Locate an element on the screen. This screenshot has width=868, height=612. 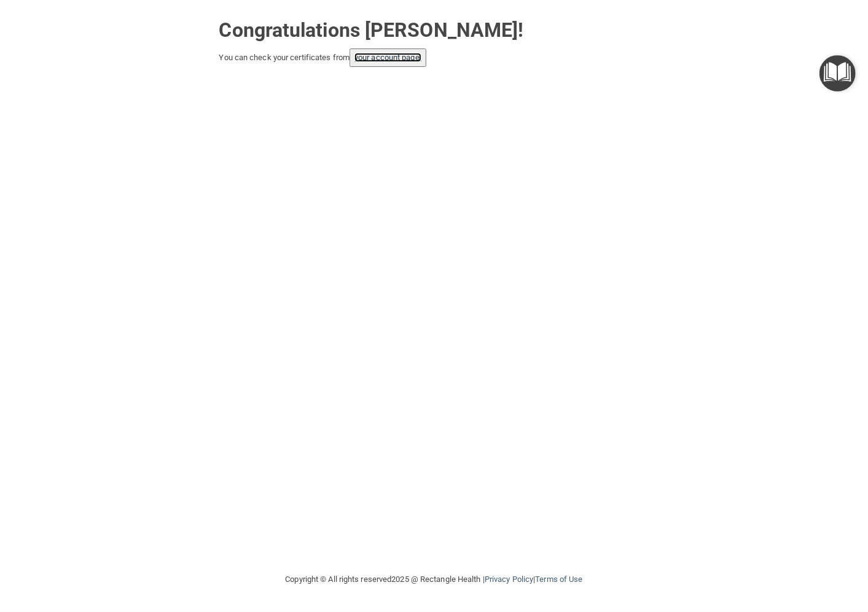
button: your account page! is located at coordinates (388, 58).